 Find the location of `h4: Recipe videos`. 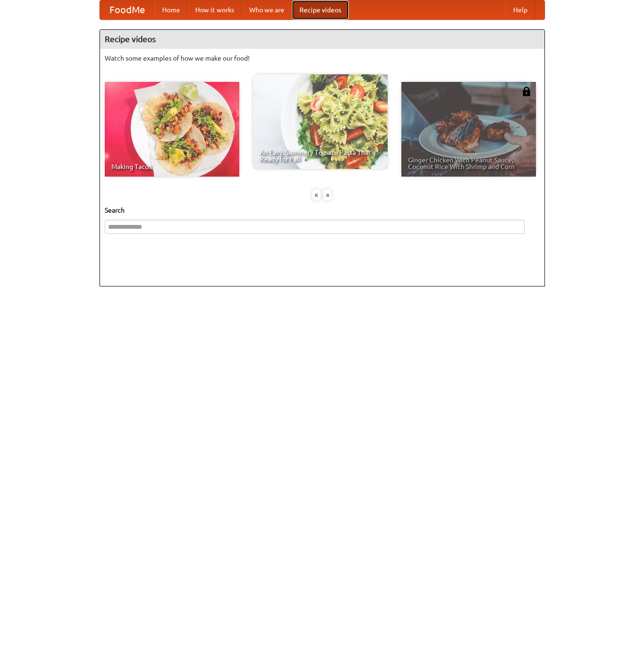

h4: Recipe videos is located at coordinates (323, 39).